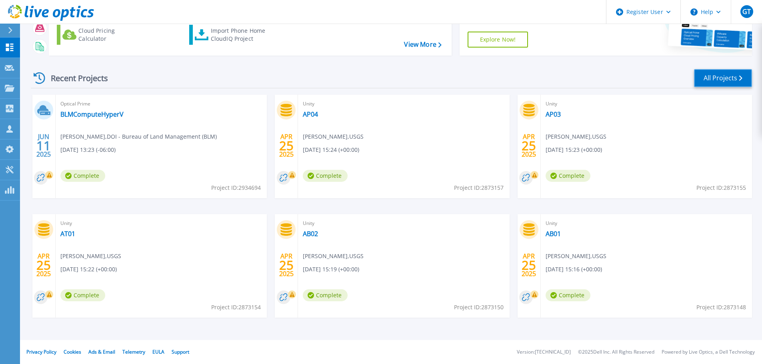 Image resolution: width=762 pixels, height=364 pixels. What do you see at coordinates (723, 78) in the screenshot?
I see `a: All Projects` at bounding box center [723, 78].